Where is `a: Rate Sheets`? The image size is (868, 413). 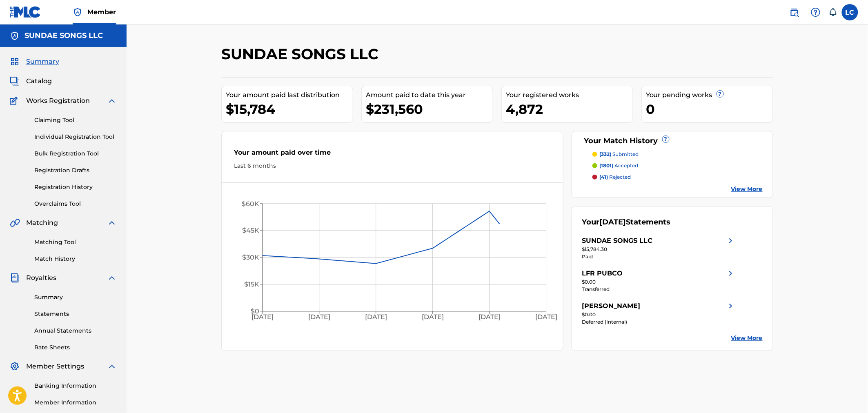
a: Rate Sheets is located at coordinates (75, 347).